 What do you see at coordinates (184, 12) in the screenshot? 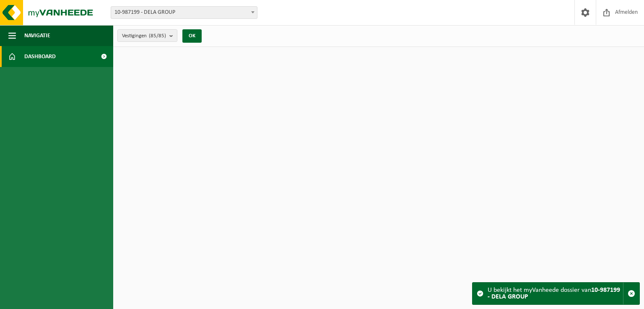
I see `span: 10-987199 - DELA GROUP` at bounding box center [184, 12].